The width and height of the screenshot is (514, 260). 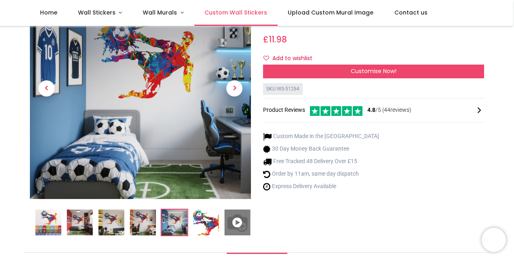 I want to click on a: Previous, so click(x=46, y=88).